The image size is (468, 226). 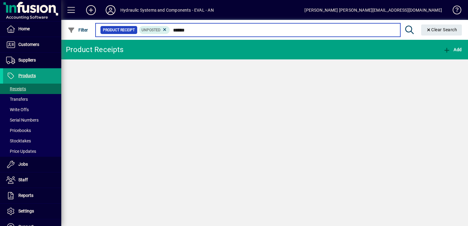 What do you see at coordinates (32, 120) in the screenshot?
I see `a: Serial Numbers` at bounding box center [32, 120].